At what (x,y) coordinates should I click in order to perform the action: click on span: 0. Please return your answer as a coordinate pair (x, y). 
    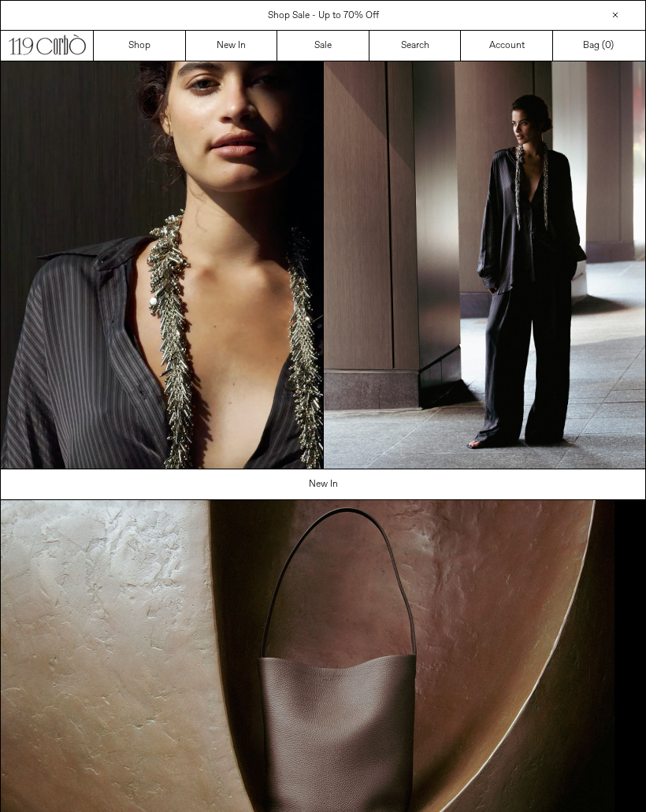
    Looking at the image, I should click on (608, 46).